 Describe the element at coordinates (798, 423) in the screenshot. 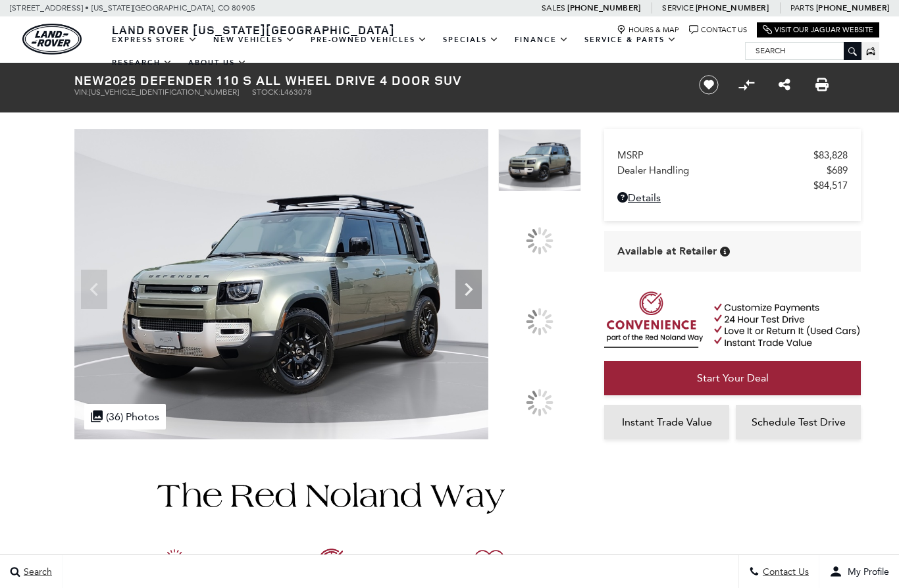

I see `a: Schedule Test Drive` at that location.